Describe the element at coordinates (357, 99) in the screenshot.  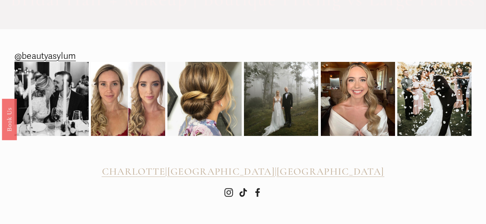
I see `img: Going into the wedding weekend with some bridal inspo for ya! 💫 @beautyasylum_charlotte #beautyas...` at that location.